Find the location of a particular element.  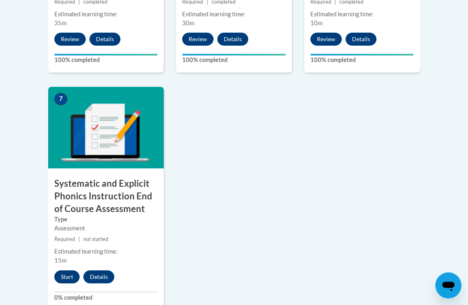

h3: Systematic and Explicit Phonics Instruction End of Course Assessment is located at coordinates (106, 196).